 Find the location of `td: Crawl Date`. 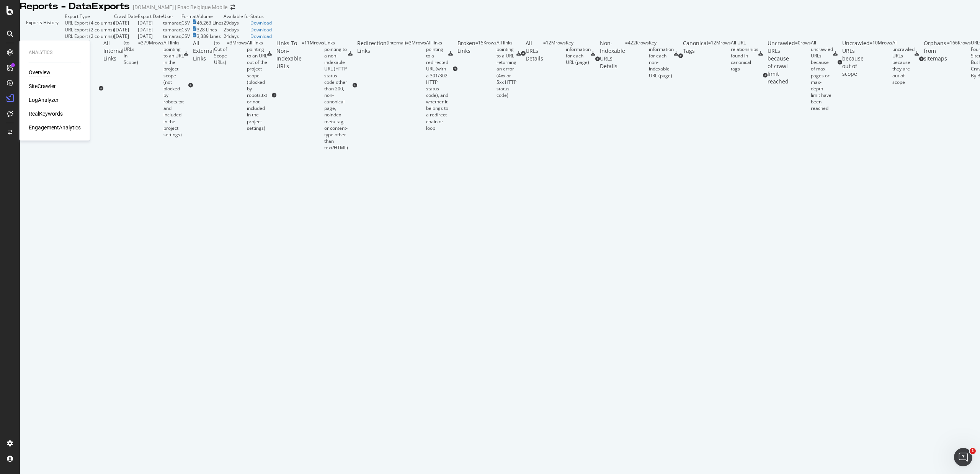

td: Crawl Date is located at coordinates (126, 16).